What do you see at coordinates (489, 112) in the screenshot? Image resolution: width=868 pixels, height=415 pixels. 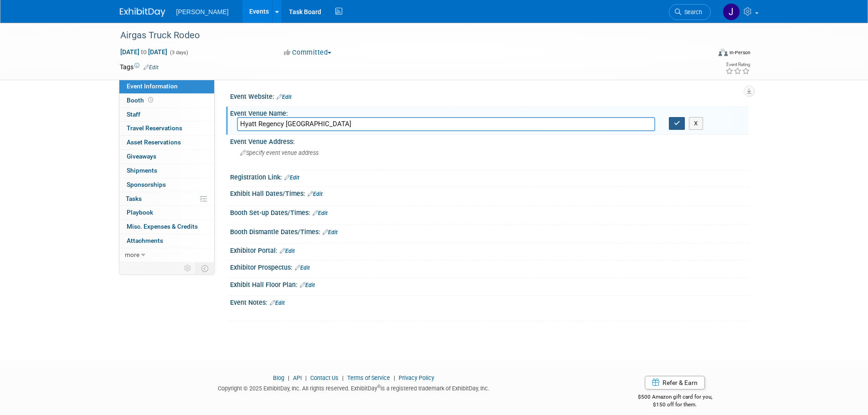 I see `div: Event Venue Name:` at bounding box center [489, 112].